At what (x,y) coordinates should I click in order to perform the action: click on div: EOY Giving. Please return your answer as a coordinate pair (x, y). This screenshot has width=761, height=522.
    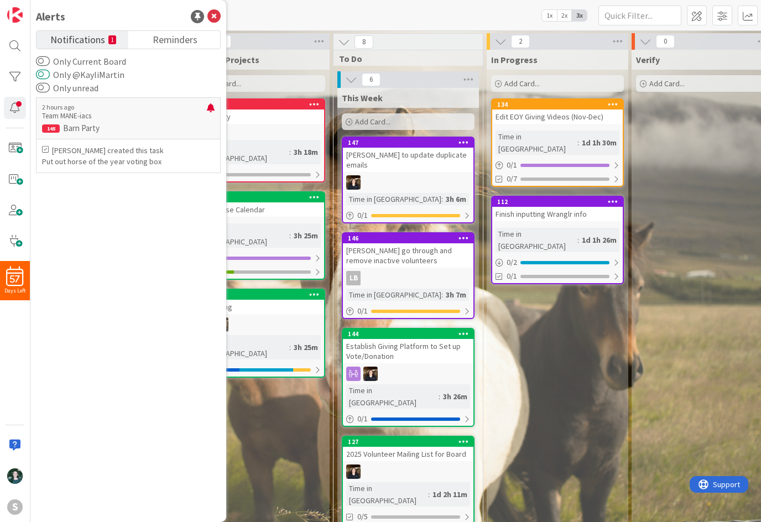
    Looking at the image, I should click on (259, 307).